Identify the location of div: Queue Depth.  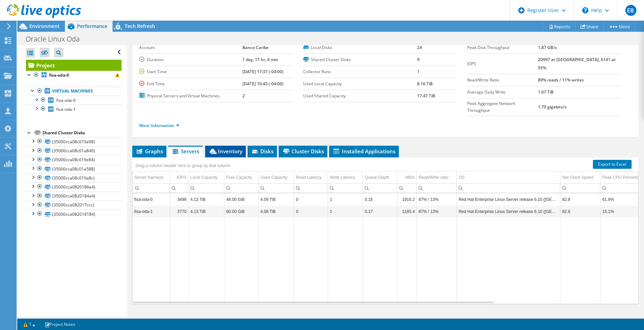
(376, 177).